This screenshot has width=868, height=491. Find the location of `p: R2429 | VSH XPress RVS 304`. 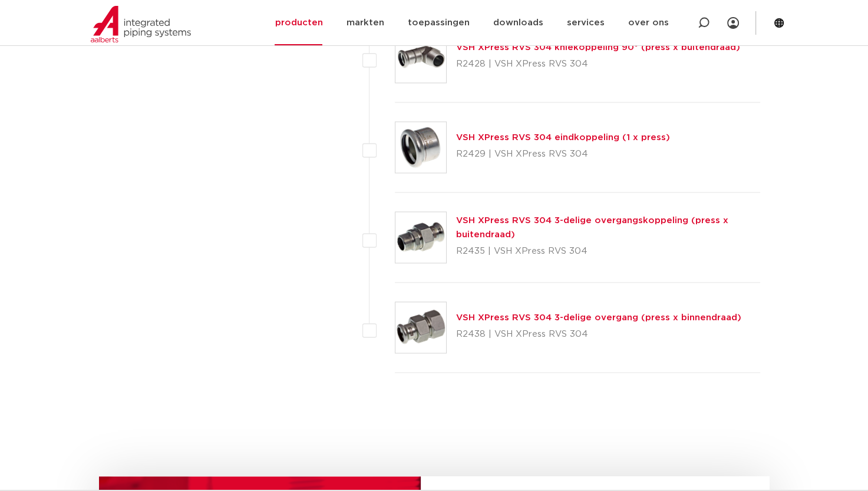

p: R2429 | VSH XPress RVS 304 is located at coordinates (562, 155).